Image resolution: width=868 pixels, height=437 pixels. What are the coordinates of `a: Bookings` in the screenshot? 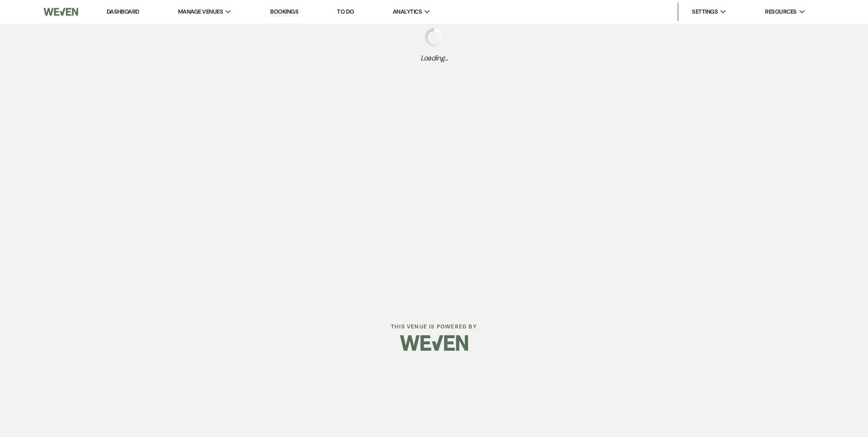 It's located at (284, 12).